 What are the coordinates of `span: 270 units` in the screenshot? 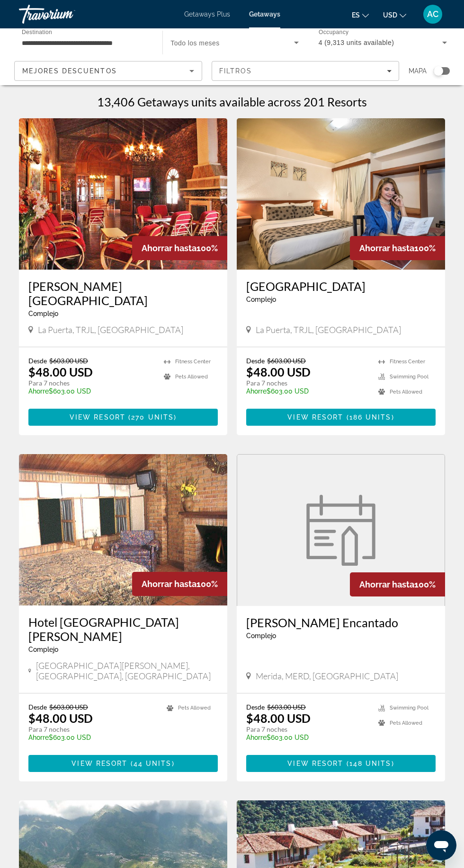 It's located at (152, 417).